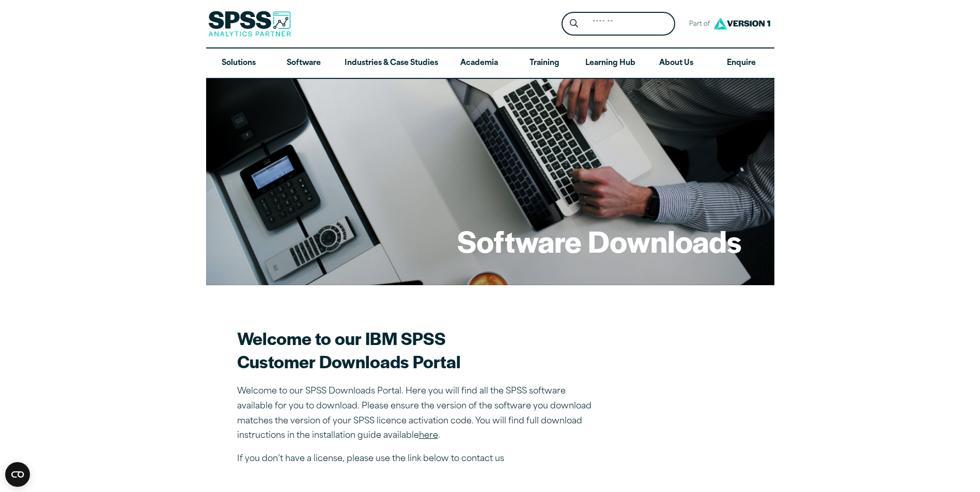 The height and width of the screenshot is (492, 980). Describe the element at coordinates (574, 24) in the screenshot. I see `svg: Search magnifying glass icon` at that location.